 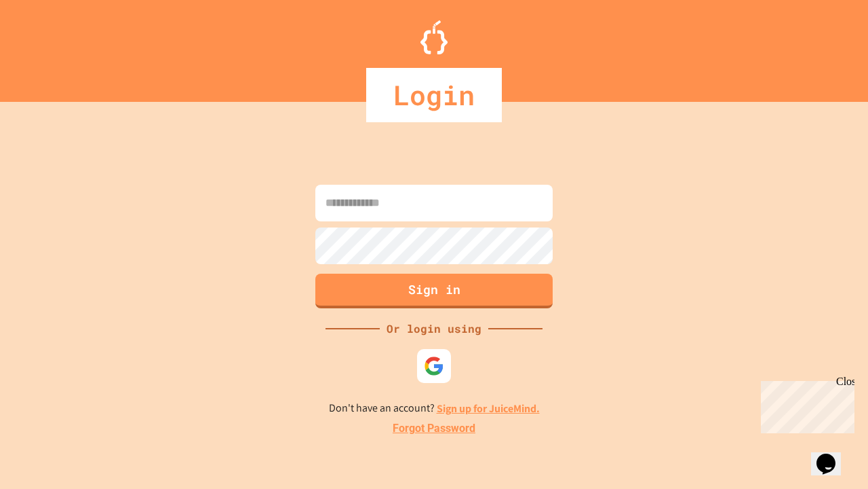 I want to click on button: Sign in, so click(x=434, y=291).